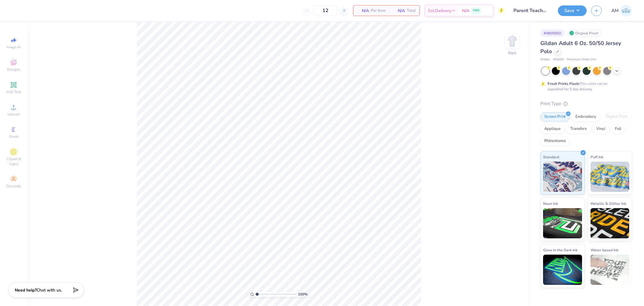  I want to click on a: AM, so click(622, 10).